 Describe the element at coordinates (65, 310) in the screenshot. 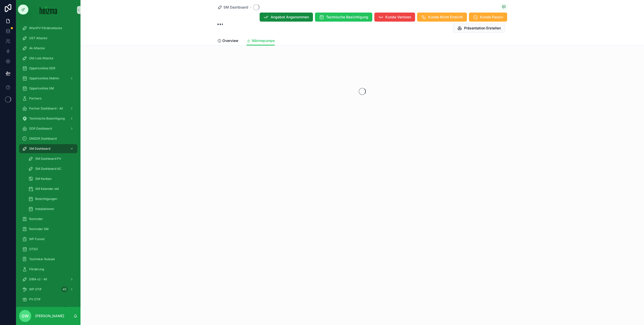

I see `div: 0` at that location.